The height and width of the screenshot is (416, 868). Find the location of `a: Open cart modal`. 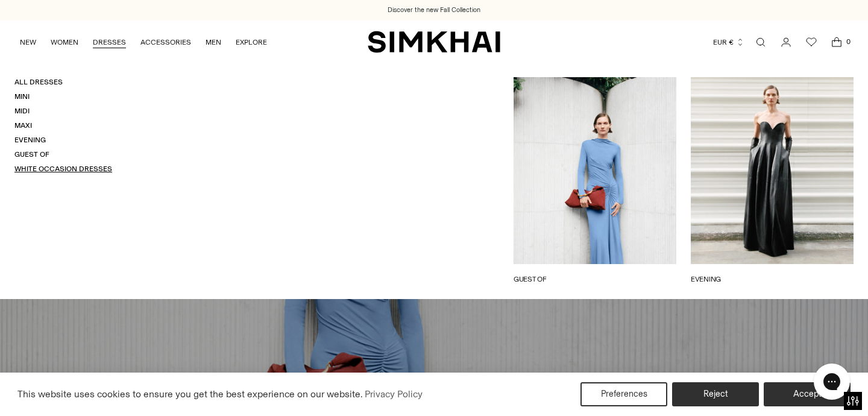

a: Open cart modal is located at coordinates (837, 42).